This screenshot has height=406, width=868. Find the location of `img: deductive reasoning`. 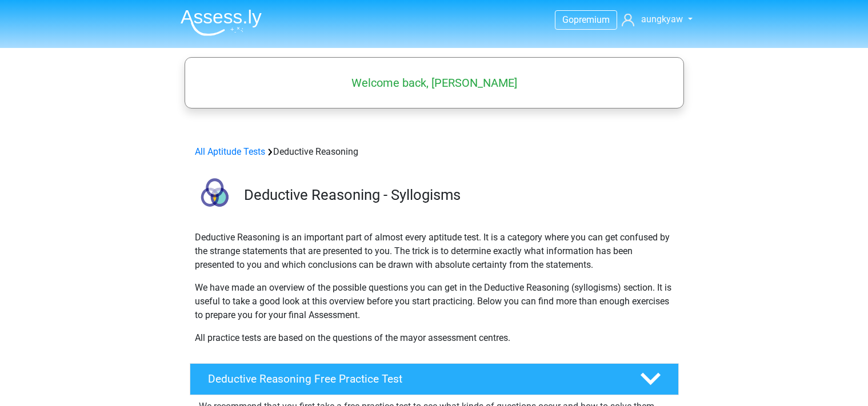

img: deductive reasoning is located at coordinates (215, 197).